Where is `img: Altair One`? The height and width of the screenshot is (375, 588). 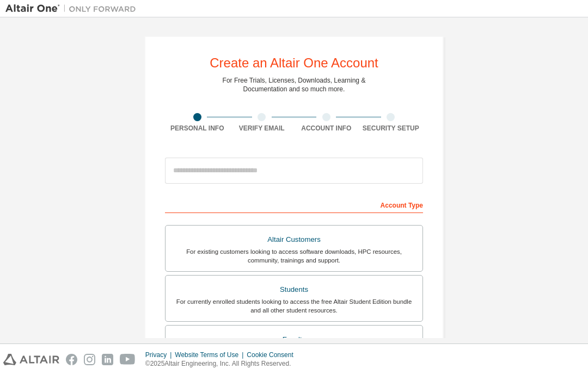 img: Altair One is located at coordinates (74, 9).